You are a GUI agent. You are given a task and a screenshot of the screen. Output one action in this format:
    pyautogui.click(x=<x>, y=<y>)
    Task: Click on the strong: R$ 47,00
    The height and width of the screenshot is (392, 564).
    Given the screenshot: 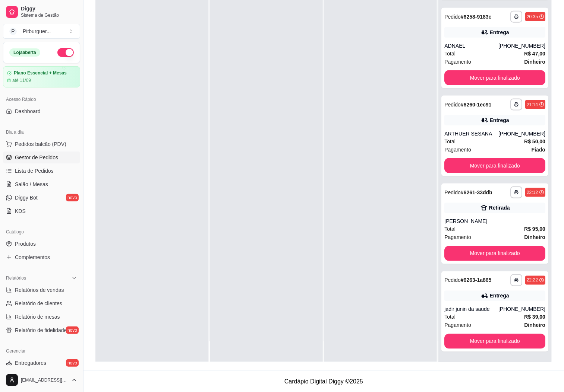 What is the action you would take?
    pyautogui.click(x=534, y=53)
    